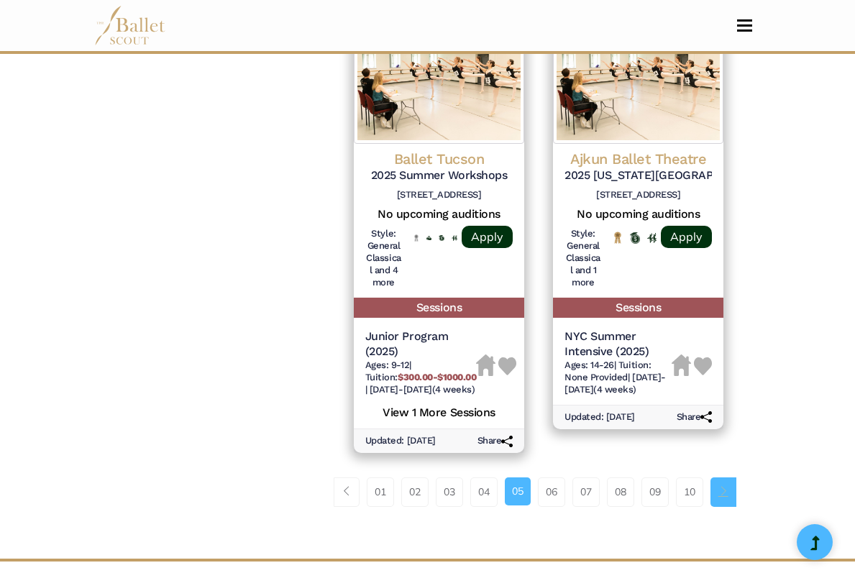  What do you see at coordinates (690, 492) in the screenshot?
I see `a: 10` at bounding box center [690, 492].